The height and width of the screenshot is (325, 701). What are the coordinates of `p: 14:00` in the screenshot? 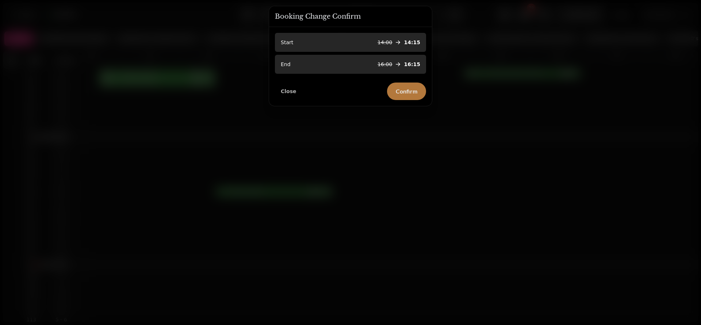 It's located at (385, 42).